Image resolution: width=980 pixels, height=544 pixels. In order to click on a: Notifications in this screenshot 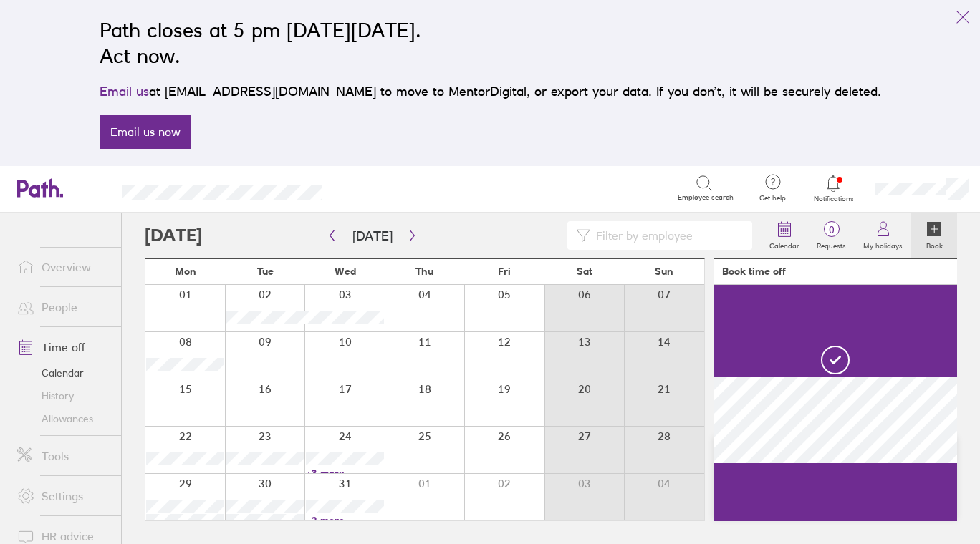, I will do `click(833, 188)`.